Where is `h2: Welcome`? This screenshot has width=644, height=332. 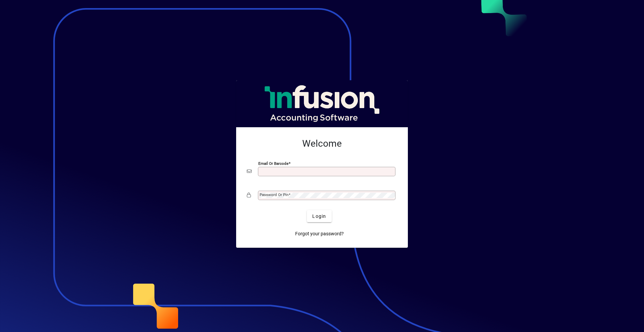 h2: Welcome is located at coordinates (322, 143).